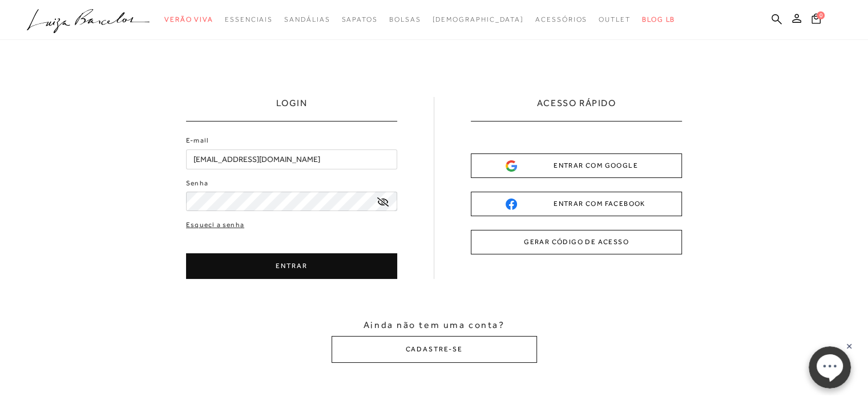 The image size is (868, 401). What do you see at coordinates (615, 19) in the screenshot?
I see `span: Outlet` at bounding box center [615, 19].